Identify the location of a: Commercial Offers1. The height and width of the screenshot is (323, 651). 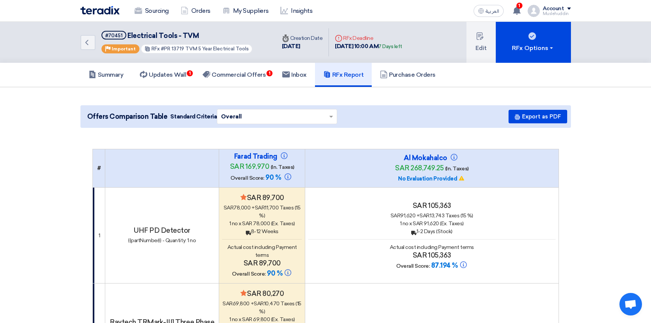
(234, 75).